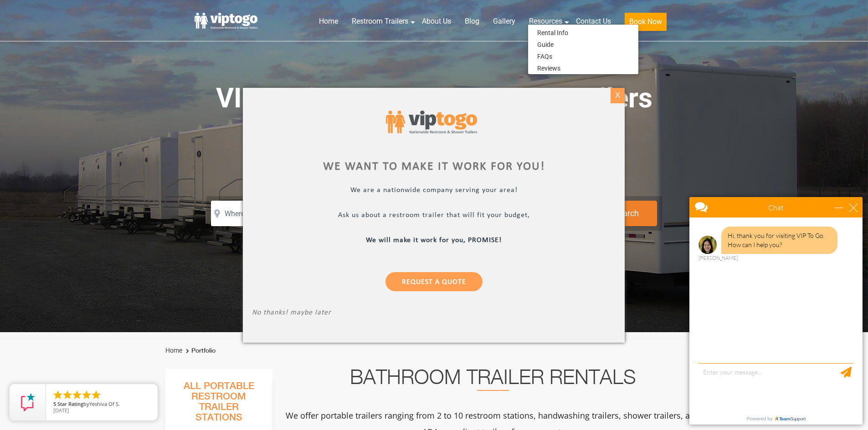  I want to click on img: Review Rating, so click(28, 402).